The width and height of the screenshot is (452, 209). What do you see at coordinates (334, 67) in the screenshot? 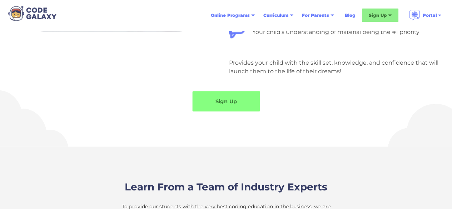
I see `div: Provides your child with the skill set, knowledge, and confidence that will launch them to the li...` at bounding box center [334, 67].